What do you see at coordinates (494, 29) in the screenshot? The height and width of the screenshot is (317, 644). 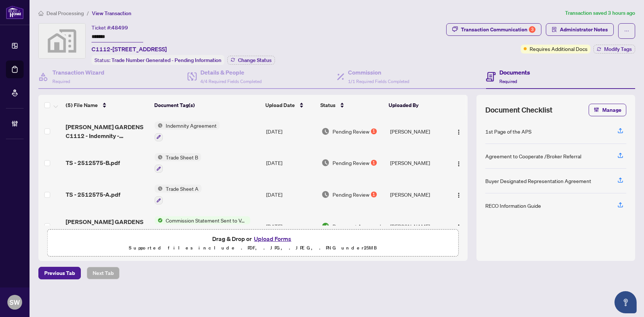 I see `button: Transaction Communication3` at bounding box center [494, 29].